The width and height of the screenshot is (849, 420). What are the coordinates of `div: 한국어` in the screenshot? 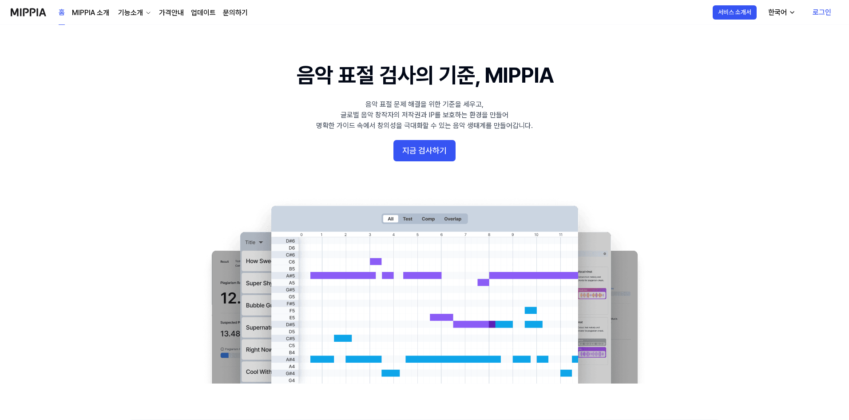 It's located at (777, 12).